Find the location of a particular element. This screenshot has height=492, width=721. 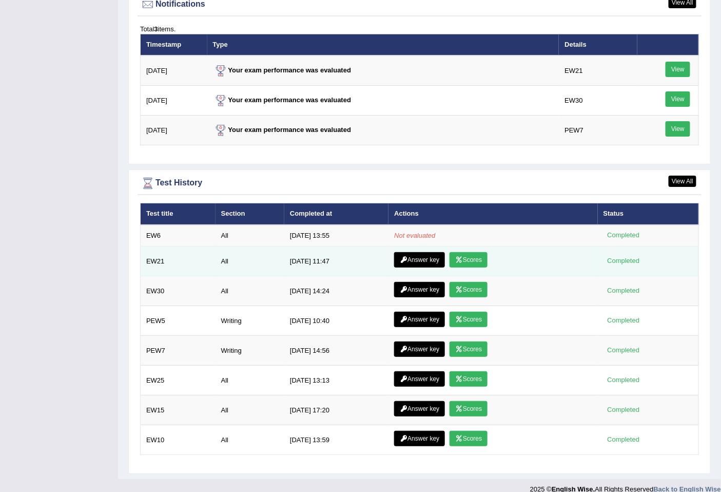

div: Test History is located at coordinates (419, 183).